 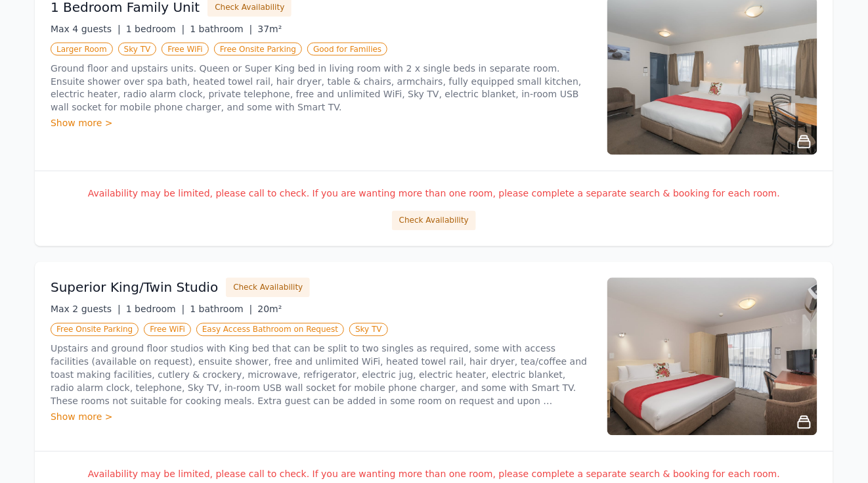 I want to click on p: Ground floor and upstairs units. Queen or Super King bed in living room with 2 x single beds in s..., so click(x=321, y=88).